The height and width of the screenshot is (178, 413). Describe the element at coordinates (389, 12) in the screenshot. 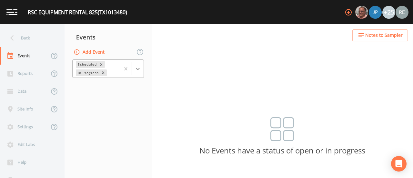

I see `div: +25` at that location.